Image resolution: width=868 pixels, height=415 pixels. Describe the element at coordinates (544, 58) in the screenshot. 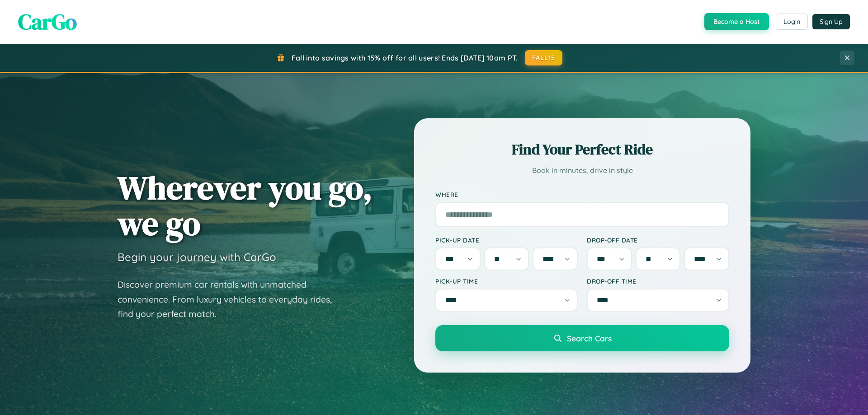

I see `button: FALL15` at that location.